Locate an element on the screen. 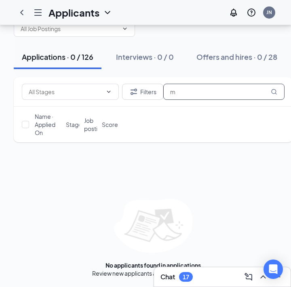  img: empty-state is located at coordinates (153, 226).